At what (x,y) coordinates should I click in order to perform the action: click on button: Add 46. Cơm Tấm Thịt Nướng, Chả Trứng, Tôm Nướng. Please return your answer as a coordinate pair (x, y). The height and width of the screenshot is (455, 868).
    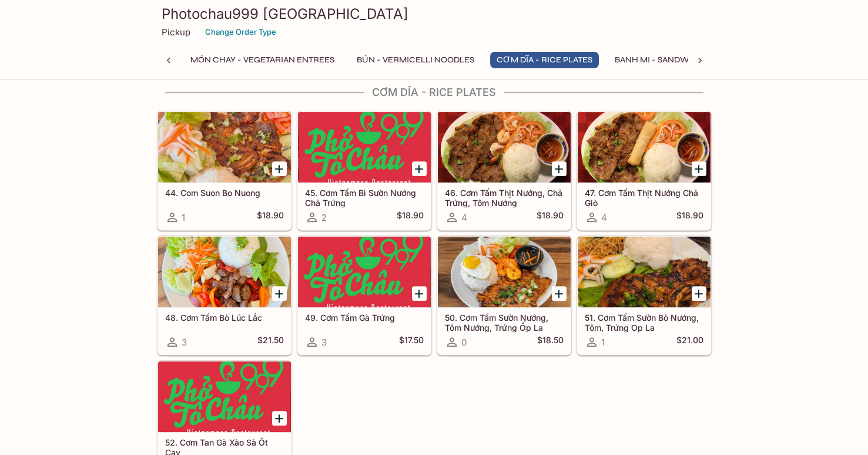
    Looking at the image, I should click on (559, 168).